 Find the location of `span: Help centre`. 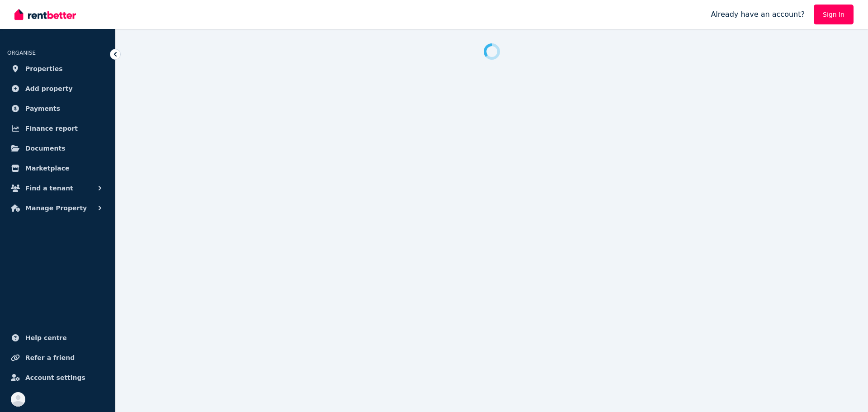

span: Help centre is located at coordinates (46, 338).